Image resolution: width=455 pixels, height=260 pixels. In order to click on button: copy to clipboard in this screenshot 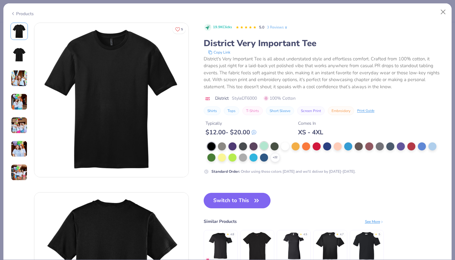, I will do `click(219, 52)`.